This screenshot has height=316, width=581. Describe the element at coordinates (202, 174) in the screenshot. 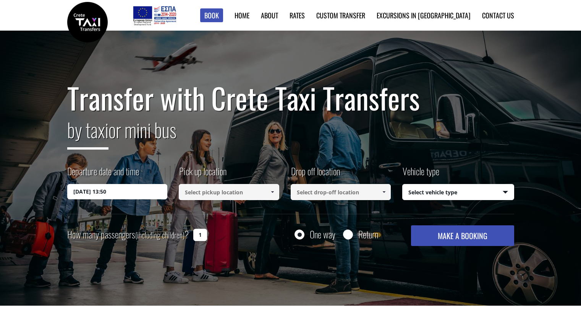

I see `label: Pick up location` at that location.